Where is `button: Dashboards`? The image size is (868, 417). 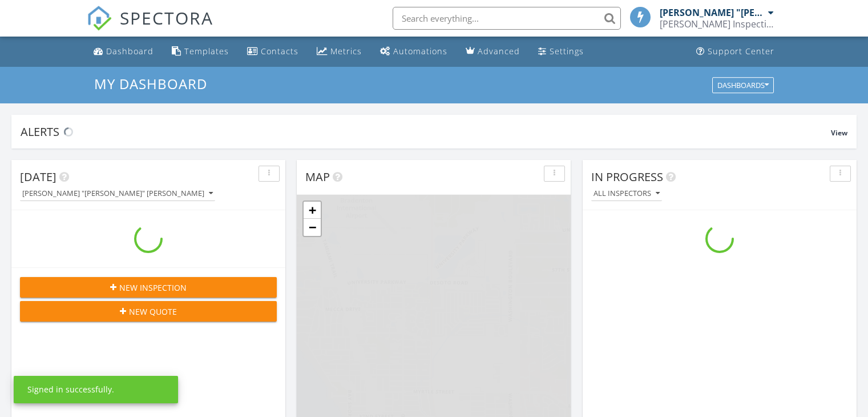
button: Dashboards is located at coordinates (743, 85).